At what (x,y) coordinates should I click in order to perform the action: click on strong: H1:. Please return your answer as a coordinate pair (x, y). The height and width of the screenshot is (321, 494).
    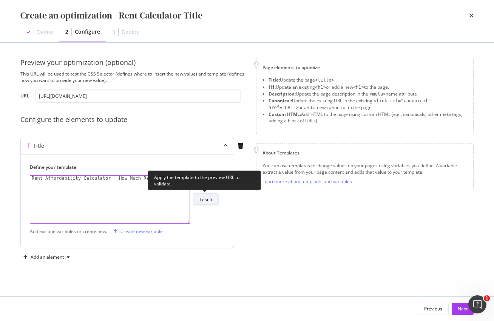
    Looking at the image, I should click on (272, 87).